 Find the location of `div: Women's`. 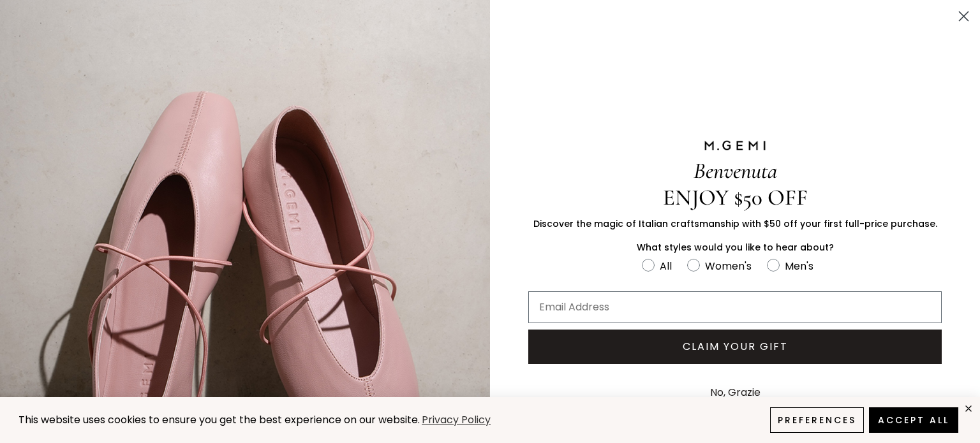

div: Women's is located at coordinates (728, 266).